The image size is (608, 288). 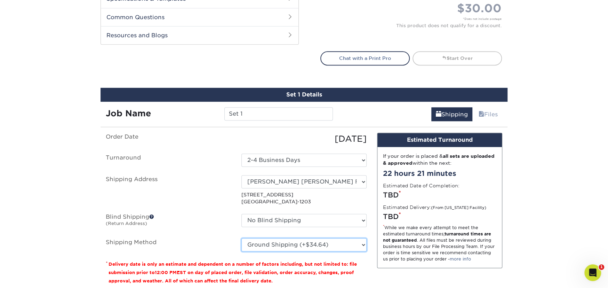 I want to click on a: Files, so click(x=488, y=114).